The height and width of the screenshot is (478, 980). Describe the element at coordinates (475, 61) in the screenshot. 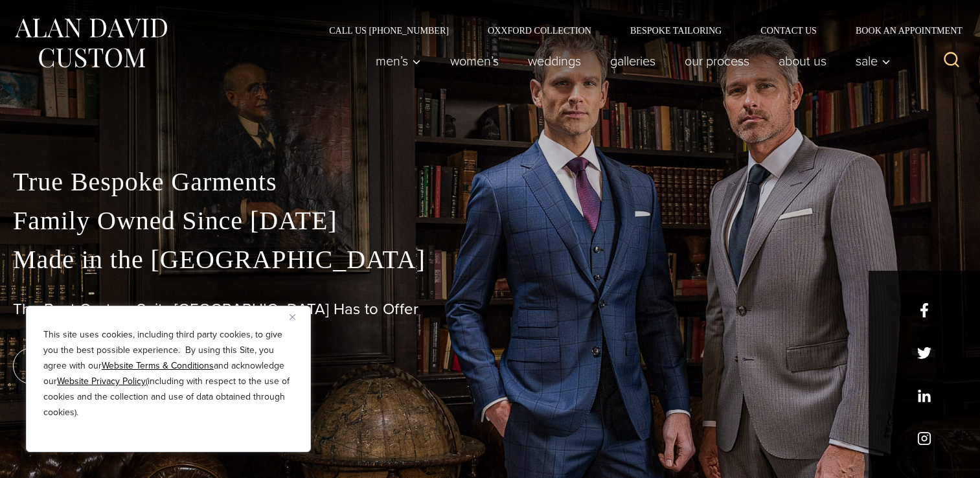

I see `a: Women’s` at that location.